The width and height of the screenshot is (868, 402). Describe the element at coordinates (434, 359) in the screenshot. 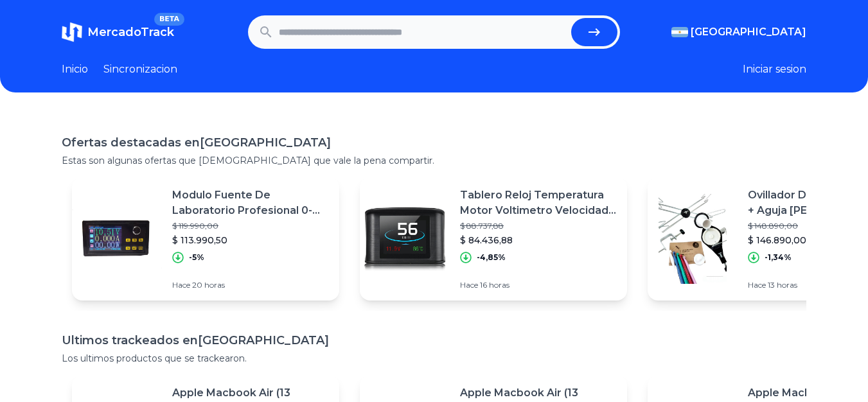

I see `p: Los ultimos productos que se trackearon.` at that location.